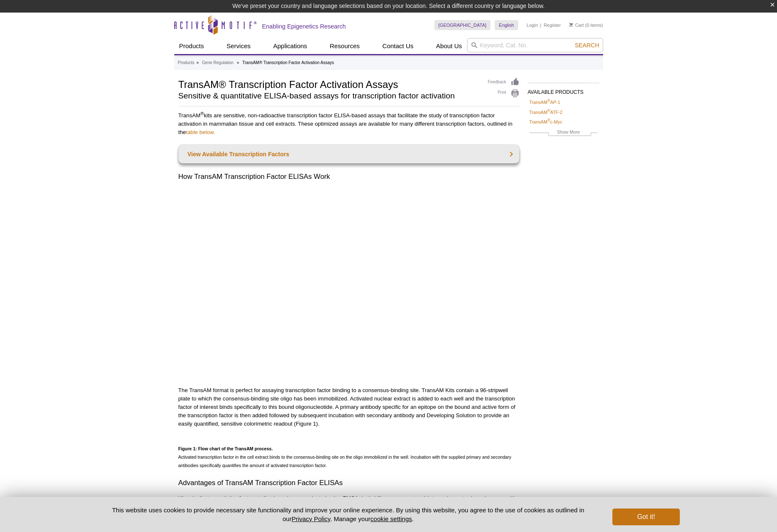 The height and width of the screenshot is (532, 777). What do you see at coordinates (349, 176) in the screenshot?
I see `h2: How TransAM Transcription Factor ELISAs Work` at bounding box center [349, 176].